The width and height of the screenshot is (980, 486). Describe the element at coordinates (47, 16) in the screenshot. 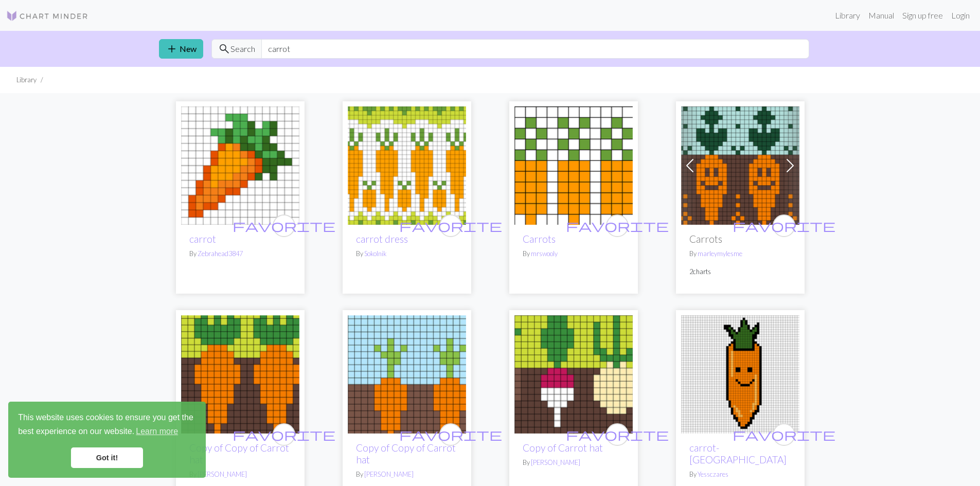

I see `img: Logo` at that location.